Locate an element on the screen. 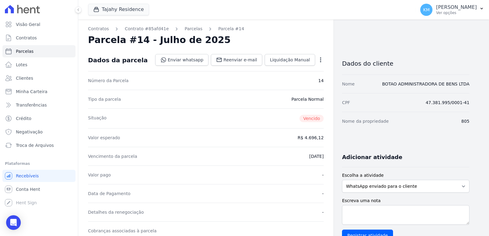  dt: Nome is located at coordinates (348, 84).